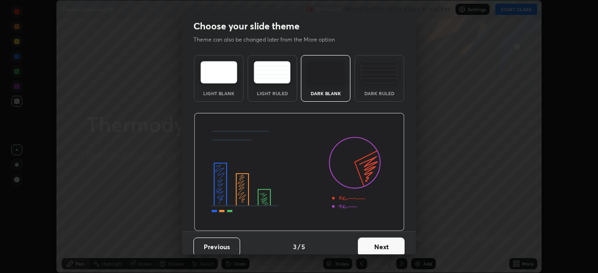  Describe the element at coordinates (379, 93) in the screenshot. I see `div: Dark Ruled` at that location.